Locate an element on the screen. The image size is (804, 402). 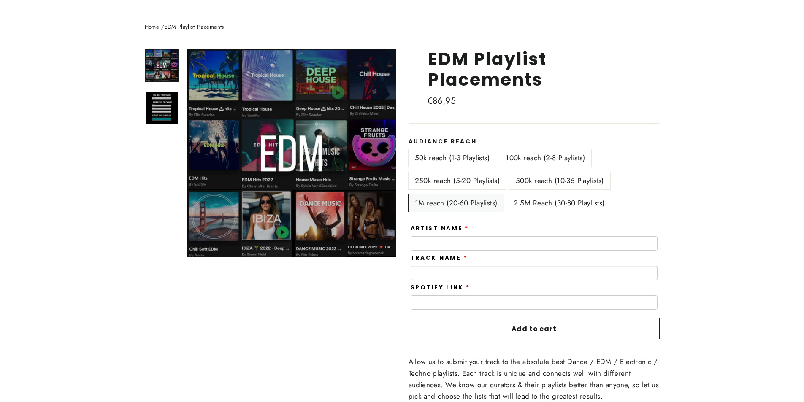
label: Track Name is located at coordinates (439, 258).